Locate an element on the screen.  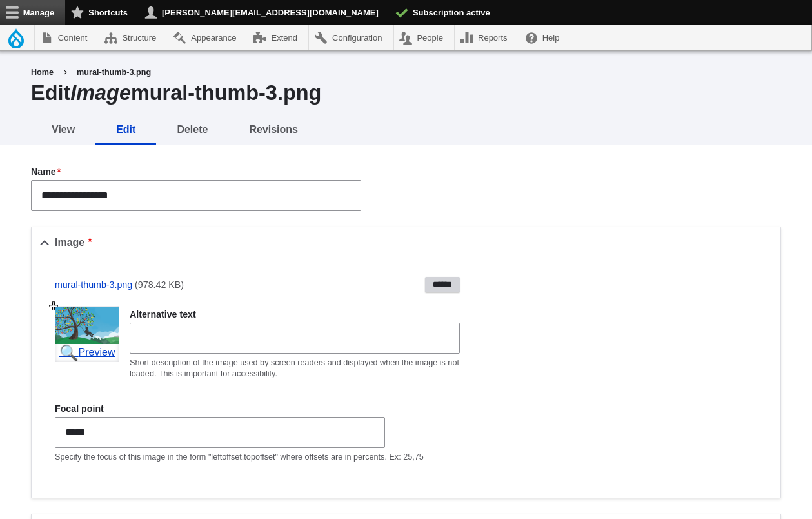
em: Image is located at coordinates (100, 93).